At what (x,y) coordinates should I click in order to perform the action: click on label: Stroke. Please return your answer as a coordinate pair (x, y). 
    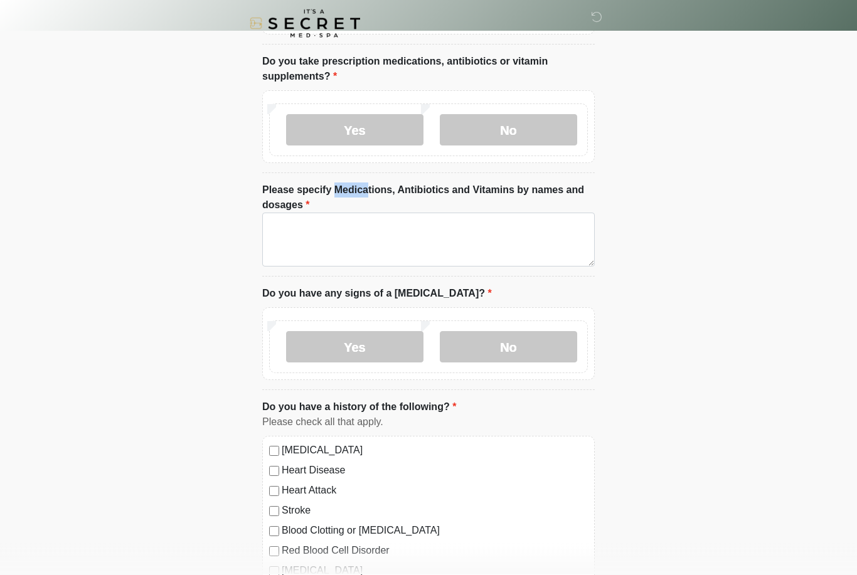
    Looking at the image, I should click on (435, 511).